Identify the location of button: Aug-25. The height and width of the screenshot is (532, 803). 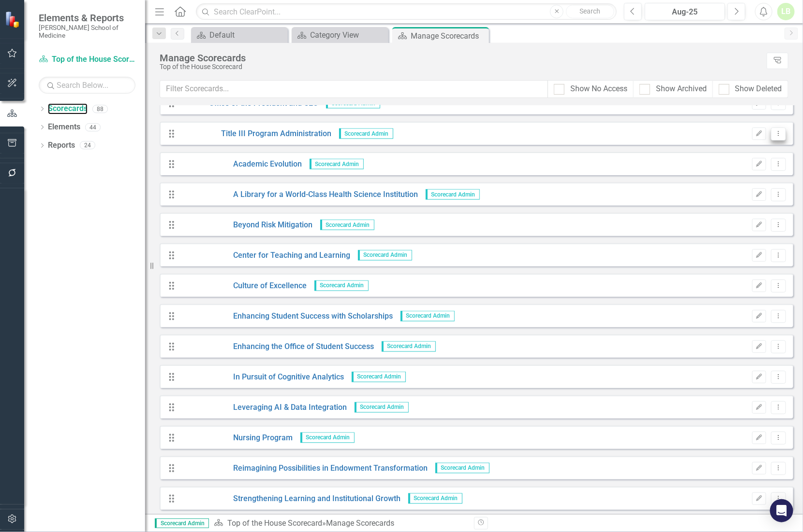
(684, 12).